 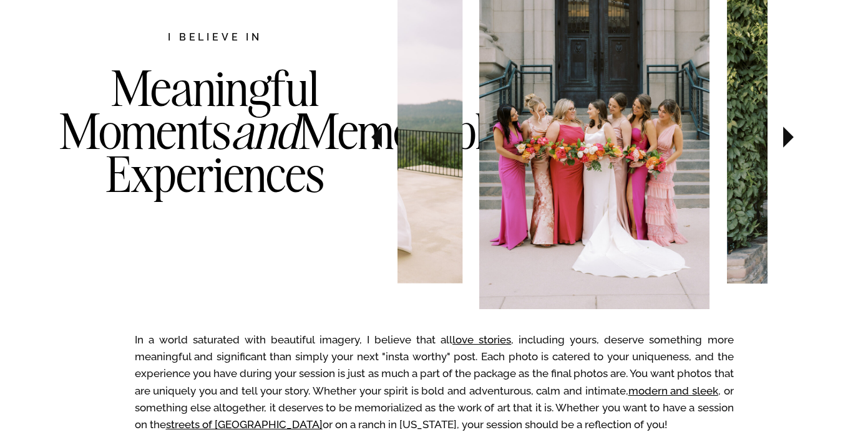 What do you see at coordinates (482, 340) in the screenshot?
I see `a: love stories` at bounding box center [482, 340].